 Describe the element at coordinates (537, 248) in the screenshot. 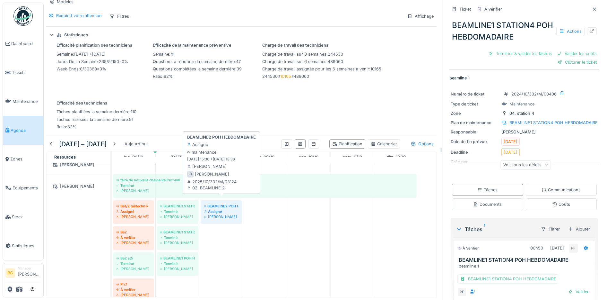

I see `div: 00h50` at that location.